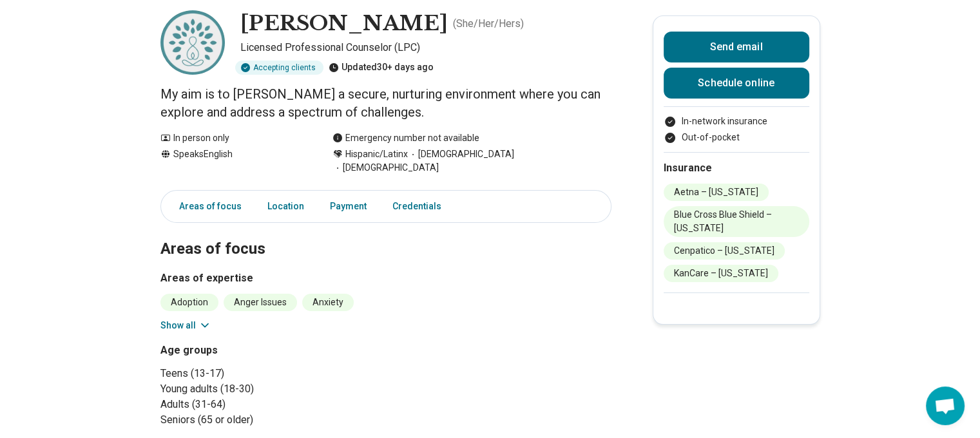 Image resolution: width=980 pixels, height=438 pixels. I want to click on li: Anger Issues, so click(260, 302).